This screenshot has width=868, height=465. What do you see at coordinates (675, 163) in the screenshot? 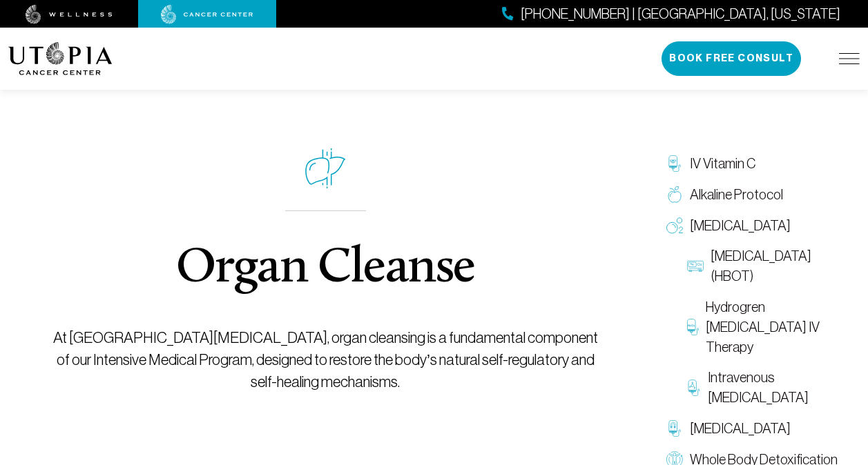
I see `img: IV Vitamin C` at bounding box center [675, 163].